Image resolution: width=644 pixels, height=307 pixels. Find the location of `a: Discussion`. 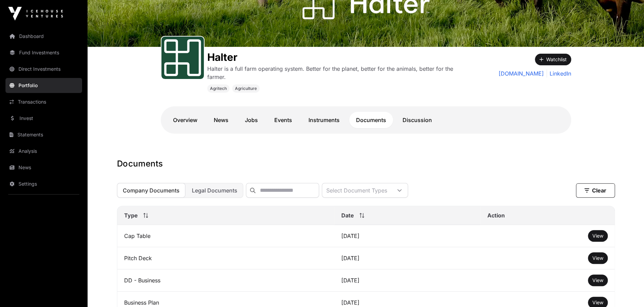

a: Discussion is located at coordinates (417, 120).